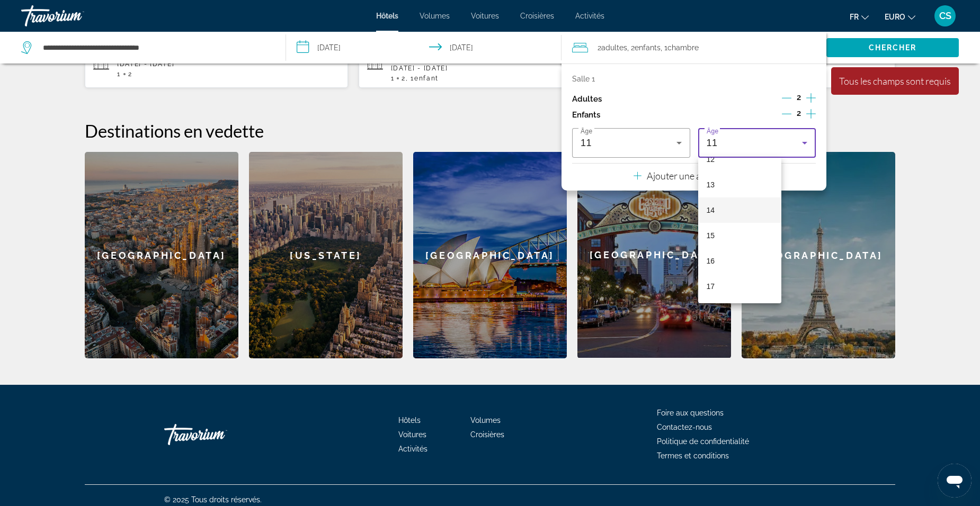 The image size is (980, 506). What do you see at coordinates (711, 159) in the screenshot?
I see `span: 12` at bounding box center [711, 159].